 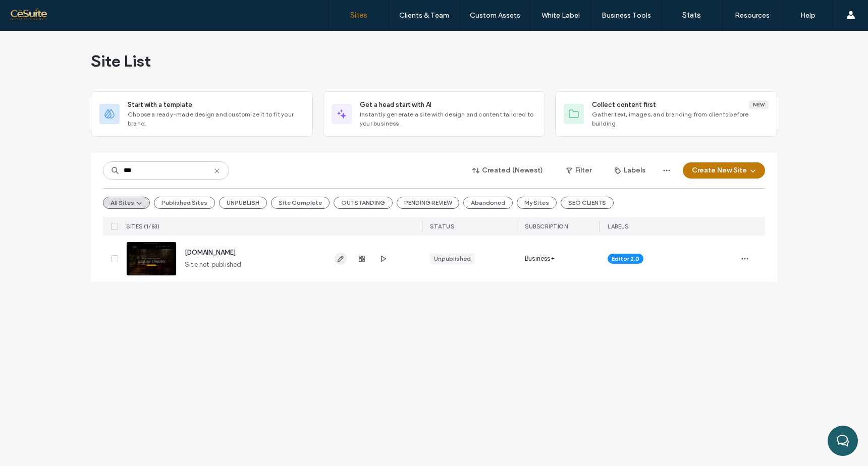 What do you see at coordinates (617, 227) in the screenshot?
I see `span: LABELS` at bounding box center [617, 227].